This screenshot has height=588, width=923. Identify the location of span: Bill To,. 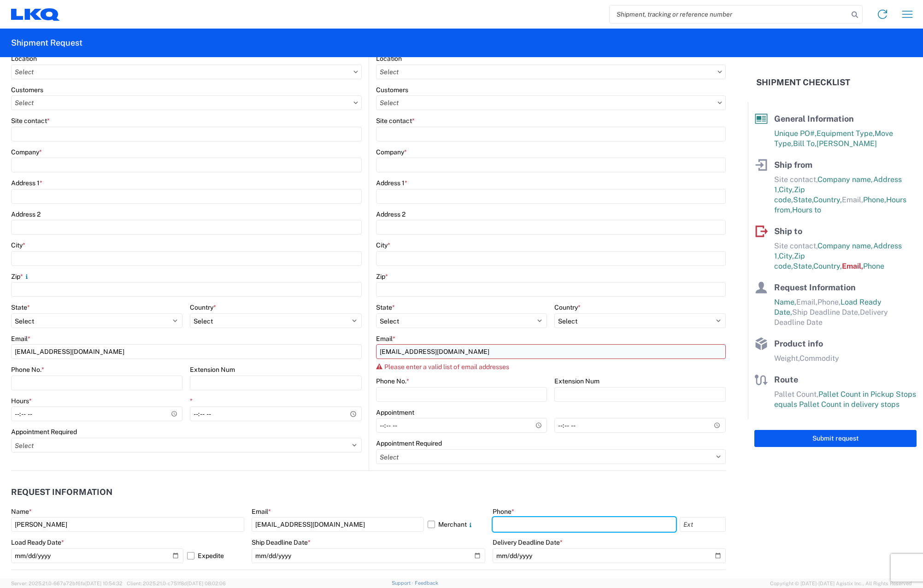
(804, 143).